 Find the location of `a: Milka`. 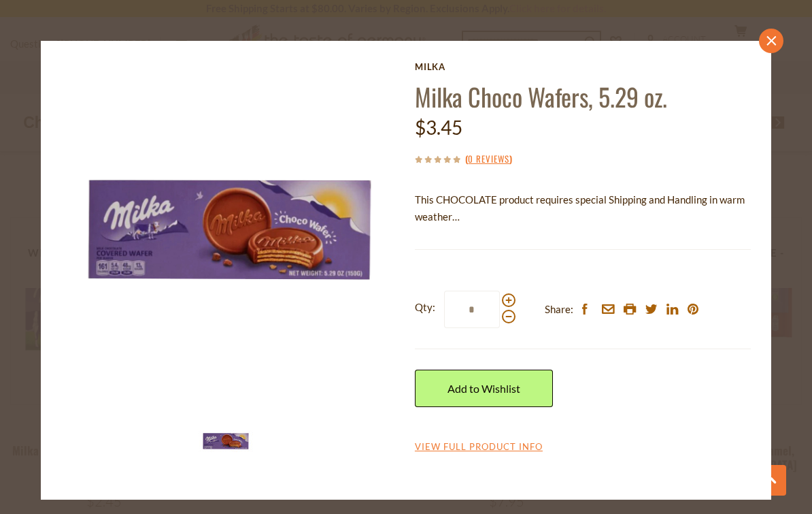

a: Milka is located at coordinates (583, 67).